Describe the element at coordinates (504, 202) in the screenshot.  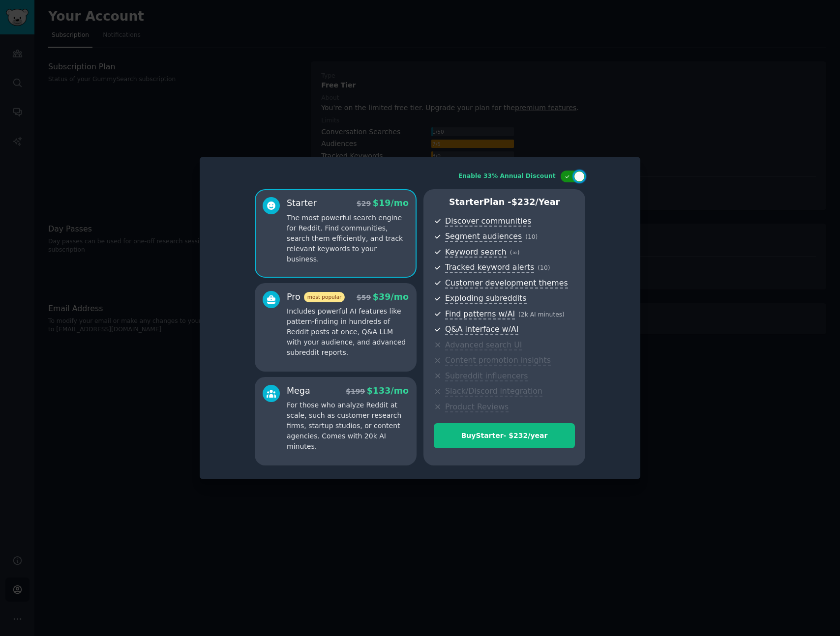
I see `p: Starter Plan -` at that location.